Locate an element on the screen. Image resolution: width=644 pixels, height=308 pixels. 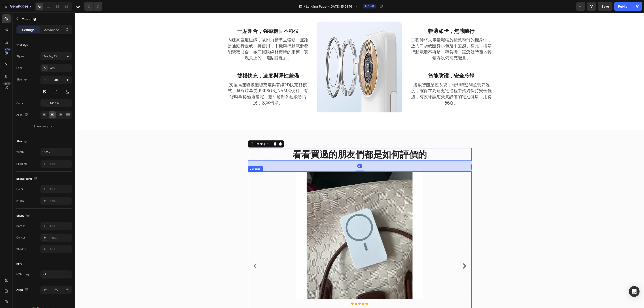
div: Heading is located at coordinates (184, 131).